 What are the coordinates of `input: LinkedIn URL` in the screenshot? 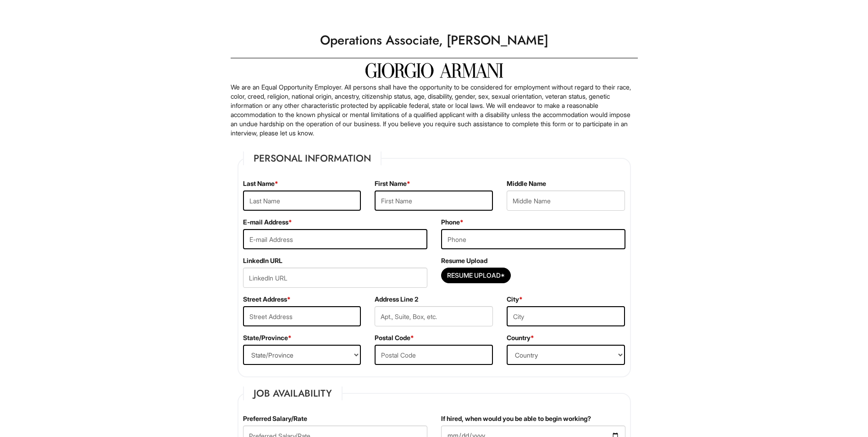 It's located at (335, 277).